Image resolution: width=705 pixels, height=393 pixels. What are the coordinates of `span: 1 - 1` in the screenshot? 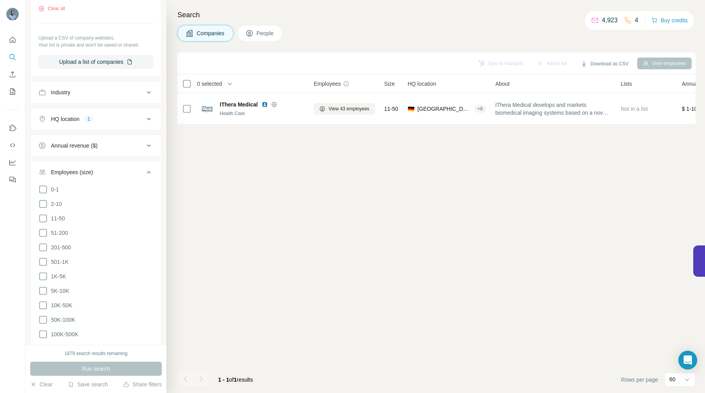 It's located at (224, 380).